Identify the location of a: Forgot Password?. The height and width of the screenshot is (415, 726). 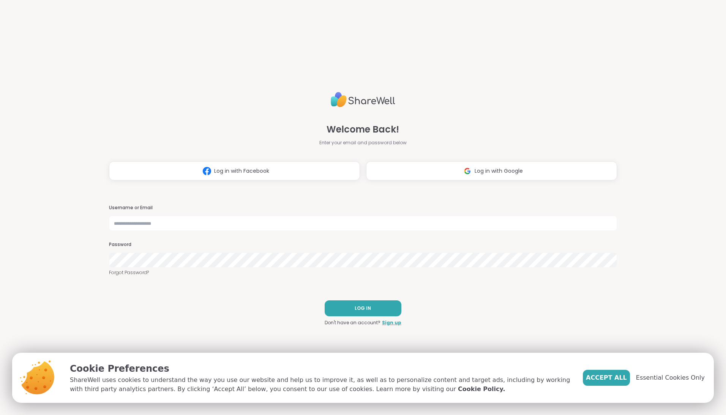
(363, 273).